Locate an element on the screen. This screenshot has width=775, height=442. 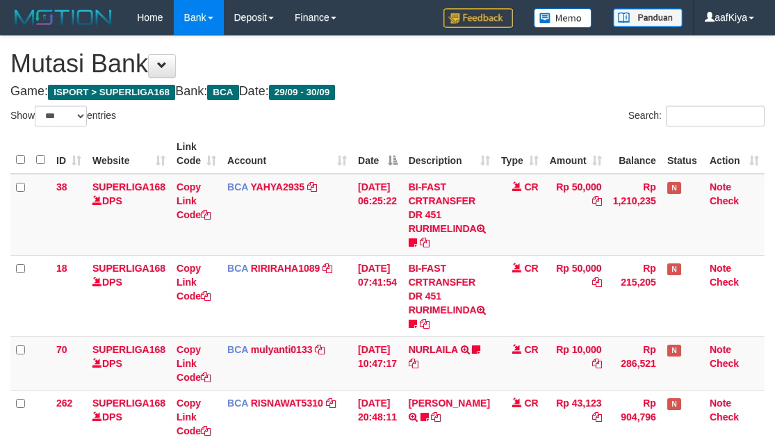
a: Copy RISNAWAT5310 to clipboard is located at coordinates (331, 403).